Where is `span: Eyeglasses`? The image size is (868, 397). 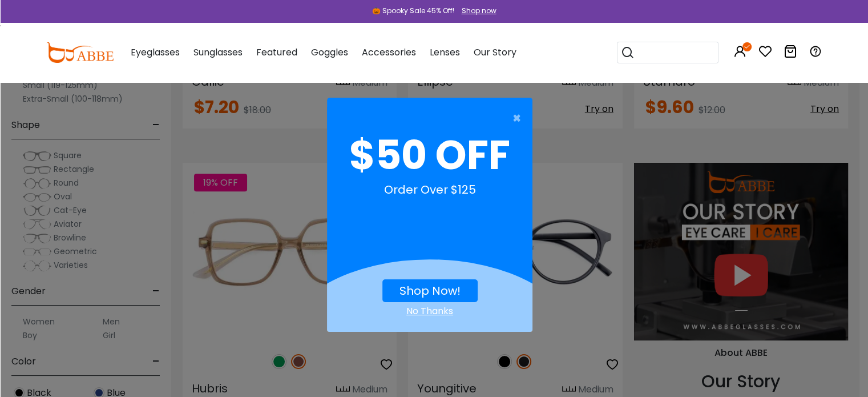
span: Eyeglasses is located at coordinates (155, 52).